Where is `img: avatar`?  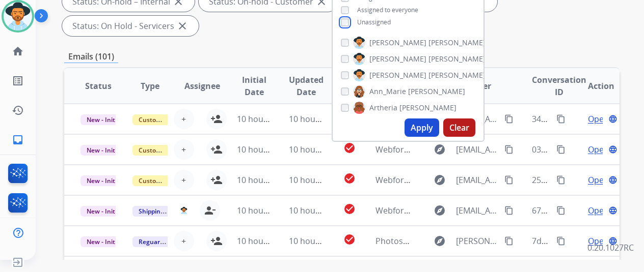
img: avatar is located at coordinates (18, 16).